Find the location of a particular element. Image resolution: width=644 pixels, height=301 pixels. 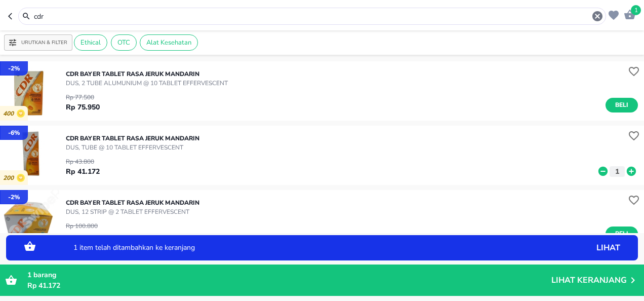

p: DUS, 12 STRIP @ 2 TABLET EFFERVESCENT is located at coordinates (132, 212).